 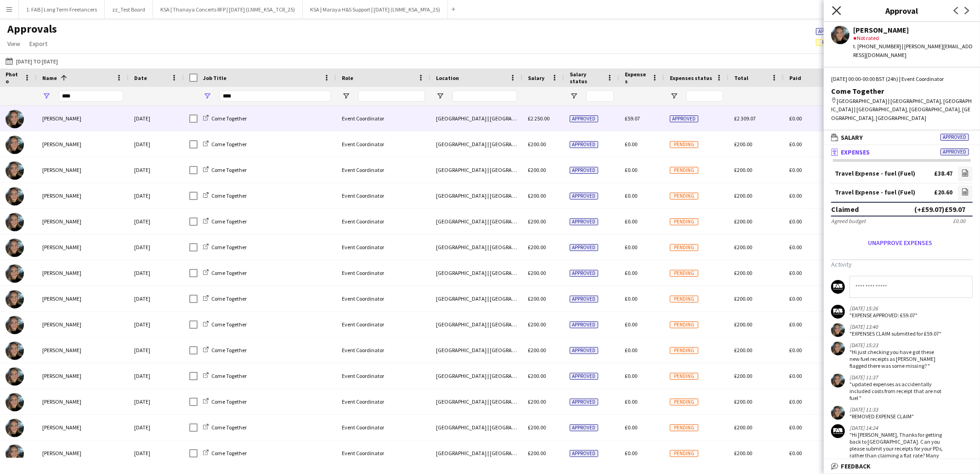 I want to click on mat-expansion-panel-header: Feedback, so click(x=902, y=466).